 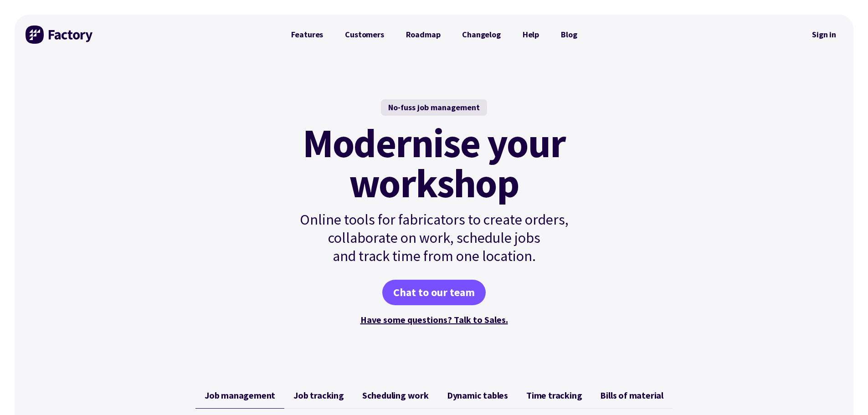 What do you see at coordinates (434, 292) in the screenshot?
I see `a: Chat to our team` at bounding box center [434, 292].